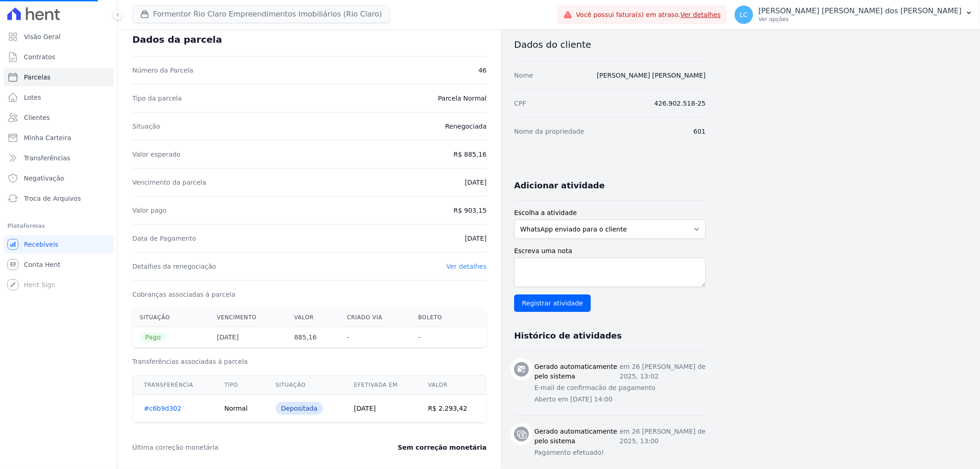 The height and width of the screenshot is (469, 980). What do you see at coordinates (48, 138) in the screenshot?
I see `span: Minha Carteira` at bounding box center [48, 138].